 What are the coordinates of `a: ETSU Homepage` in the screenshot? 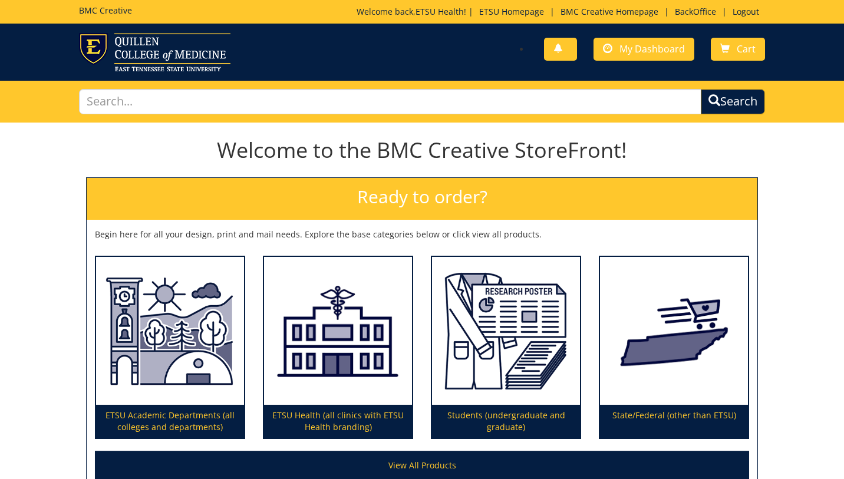 It's located at (512, 11).